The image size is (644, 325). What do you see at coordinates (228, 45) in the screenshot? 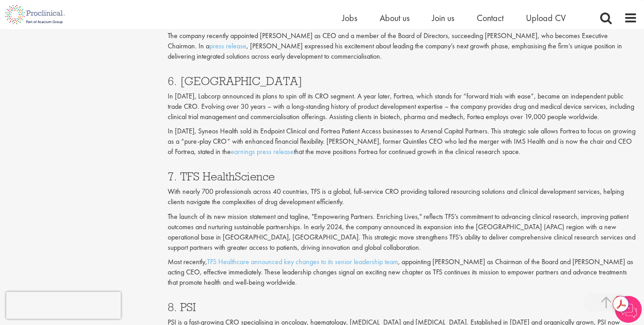
I see `a: press release` at bounding box center [228, 45].